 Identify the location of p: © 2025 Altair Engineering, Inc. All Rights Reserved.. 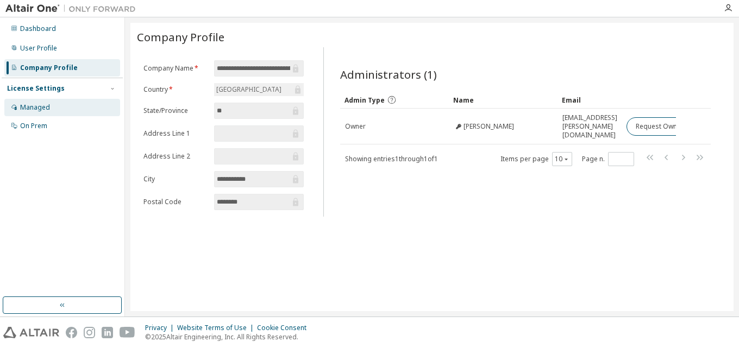
(229, 337).